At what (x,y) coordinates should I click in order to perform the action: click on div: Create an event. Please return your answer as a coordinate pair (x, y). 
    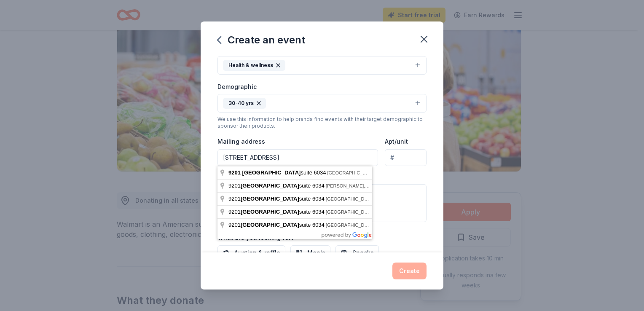
    Looking at the image, I should click on (261, 40).